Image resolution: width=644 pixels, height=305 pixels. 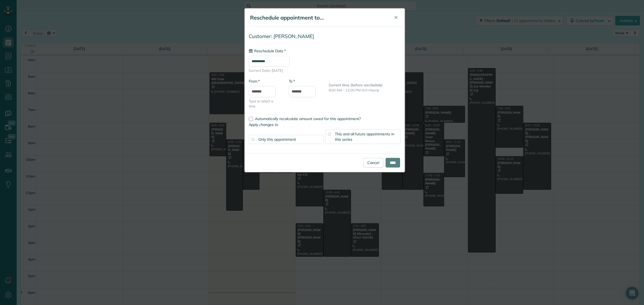 What do you see at coordinates (308, 119) in the screenshot?
I see `span: Automatically recalculate amount owed for this appointment?` at bounding box center [308, 119].